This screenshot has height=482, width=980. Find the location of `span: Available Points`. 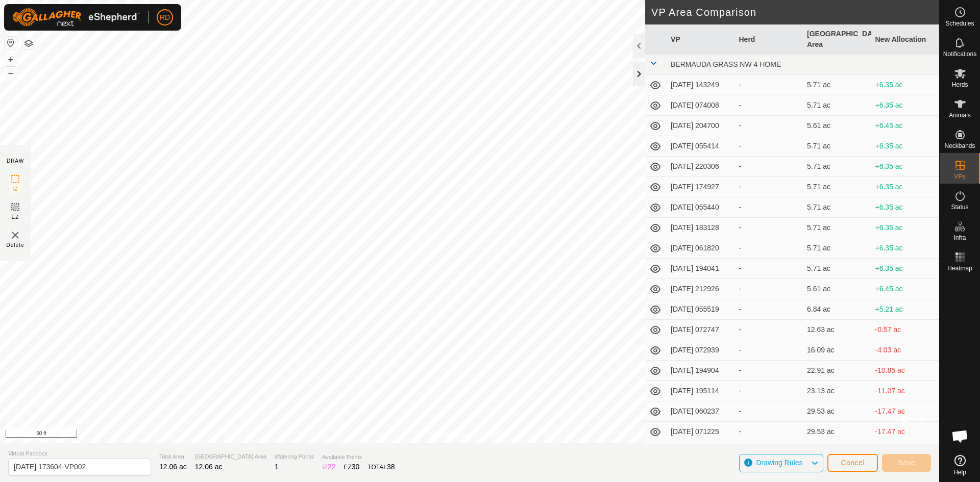

span: Available Points is located at coordinates (358, 457).